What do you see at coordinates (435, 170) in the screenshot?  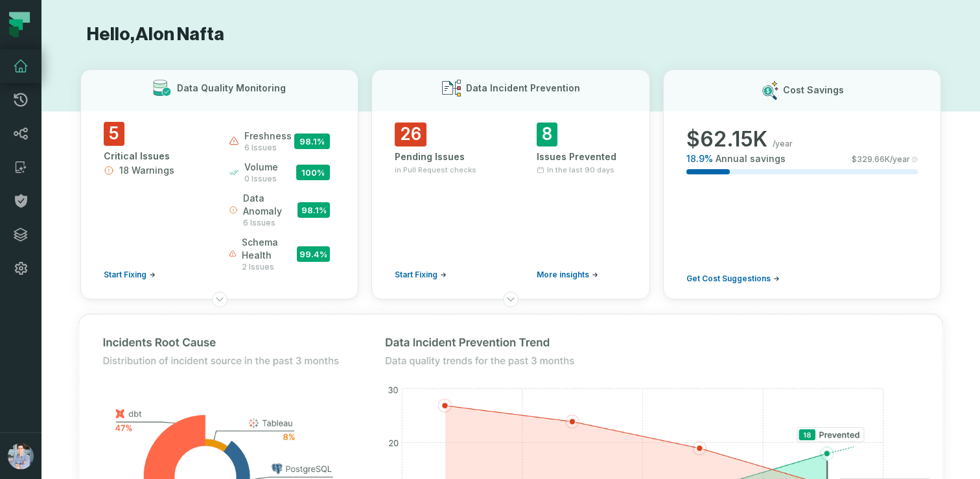 I see `span: in Pull Request checks` at bounding box center [435, 170].